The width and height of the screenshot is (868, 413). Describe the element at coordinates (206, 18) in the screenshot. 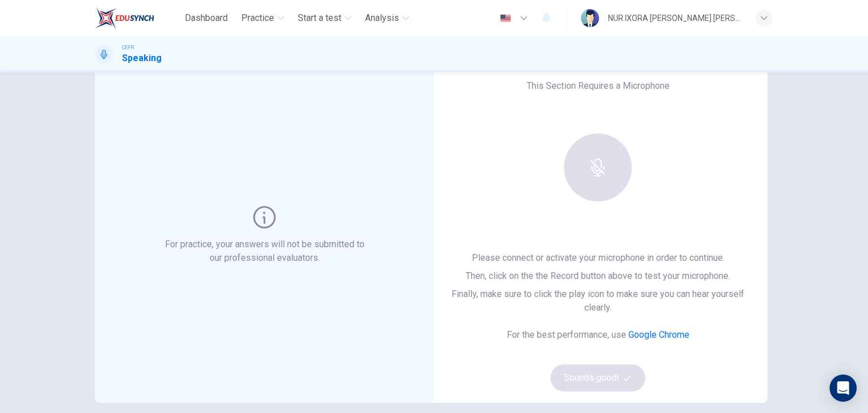

I see `a: Dashboard` at that location.